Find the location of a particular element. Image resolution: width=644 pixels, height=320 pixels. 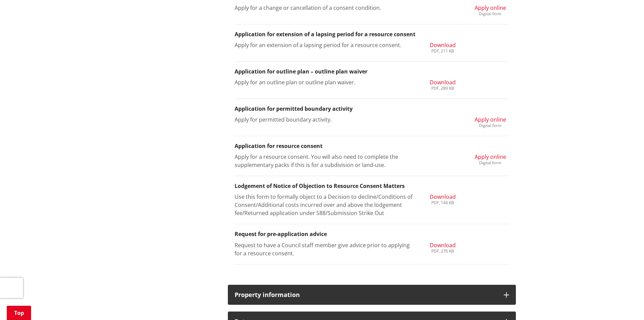

p: Apply for an extension of a lapsing period for a resource consent. is located at coordinates (324, 45).